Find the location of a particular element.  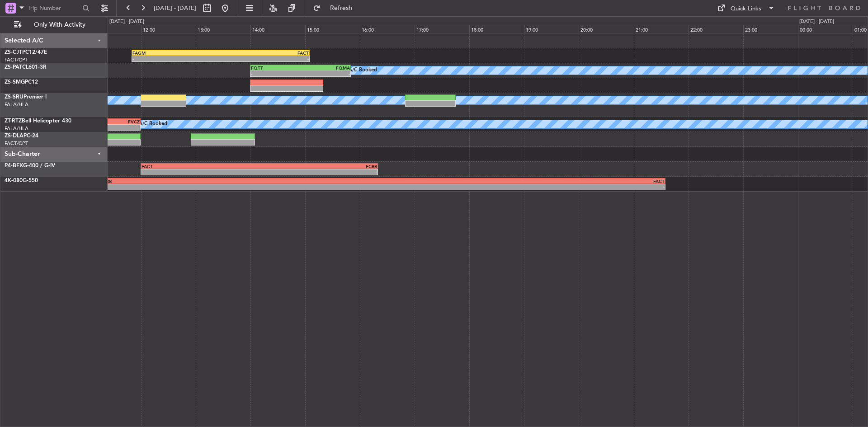

span: ZS-DLA is located at coordinates (14, 136).